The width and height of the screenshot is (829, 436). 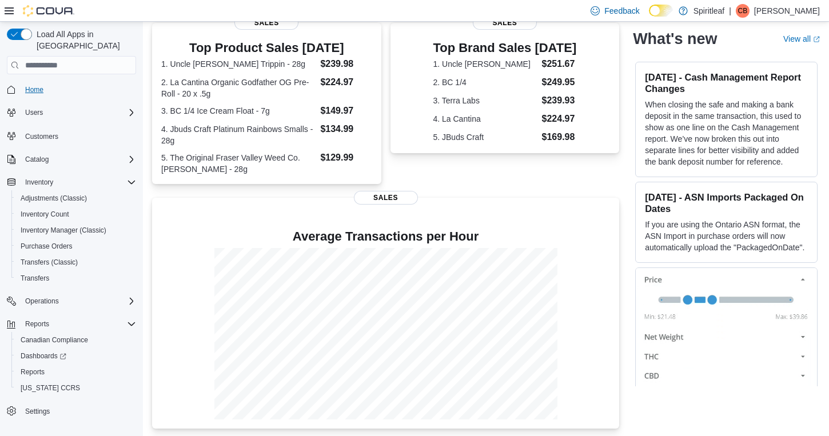 I want to click on p: If you are using the Ontario ASN format, the ASN Import in purchase orders will now automatically..., so click(x=726, y=236).